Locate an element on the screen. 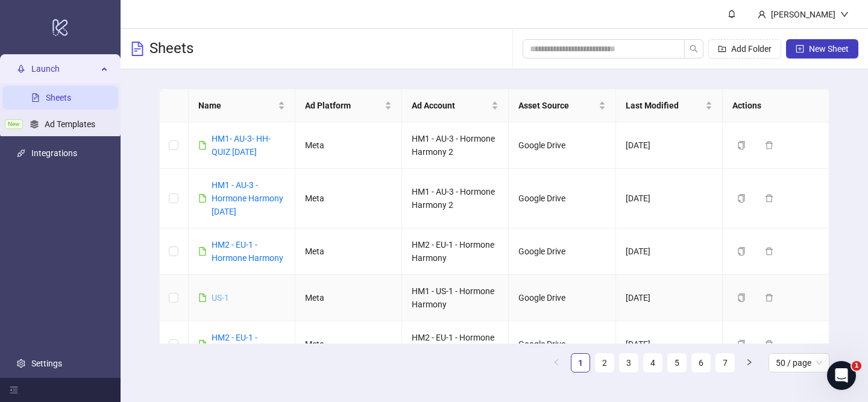 This screenshot has height=402, width=868. li: 3 is located at coordinates (629, 363).